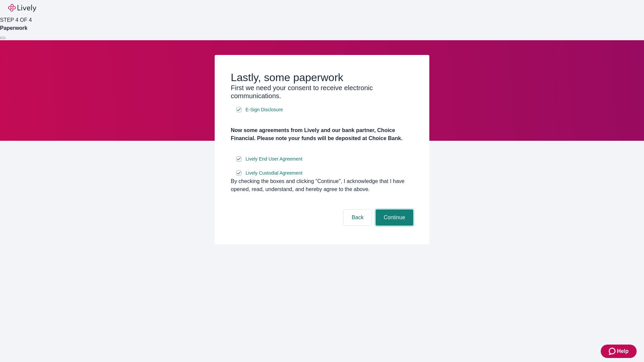 Image resolution: width=644 pixels, height=362 pixels. I want to click on h2: Lastly, some paperwork, so click(322, 77).